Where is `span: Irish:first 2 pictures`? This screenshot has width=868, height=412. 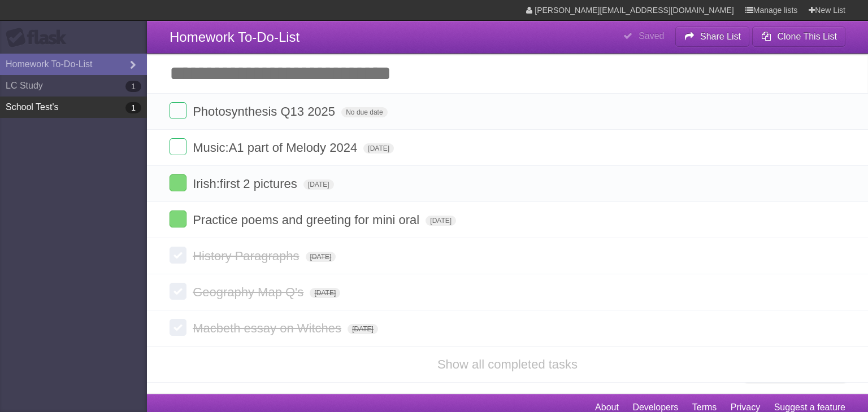 span: Irish:first 2 pictures is located at coordinates (246, 183).